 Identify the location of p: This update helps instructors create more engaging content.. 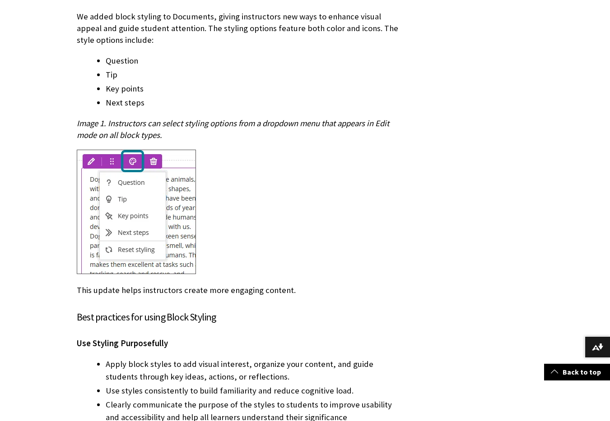
(238, 291).